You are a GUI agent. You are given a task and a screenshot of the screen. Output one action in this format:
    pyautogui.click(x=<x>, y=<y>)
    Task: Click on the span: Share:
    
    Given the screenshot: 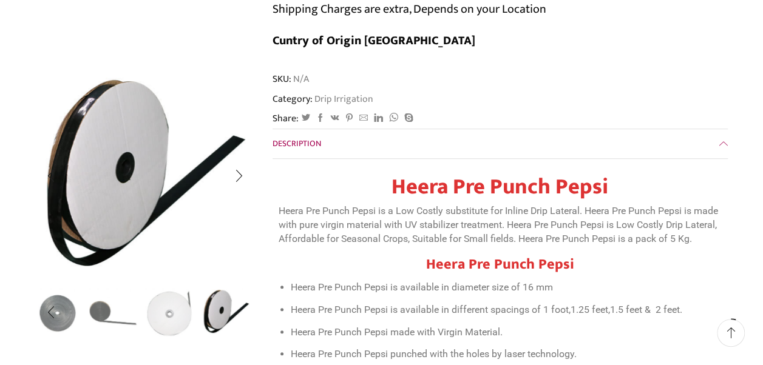 What is the action you would take?
    pyautogui.click(x=285, y=118)
    